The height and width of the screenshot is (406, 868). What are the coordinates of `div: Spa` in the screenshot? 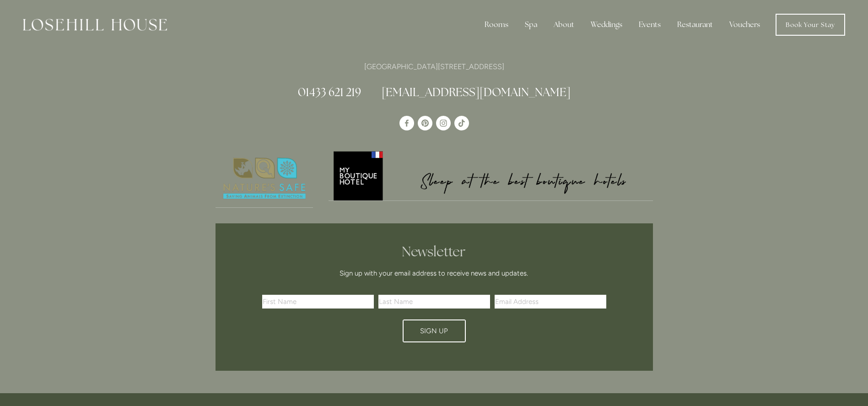 It's located at (531, 25).